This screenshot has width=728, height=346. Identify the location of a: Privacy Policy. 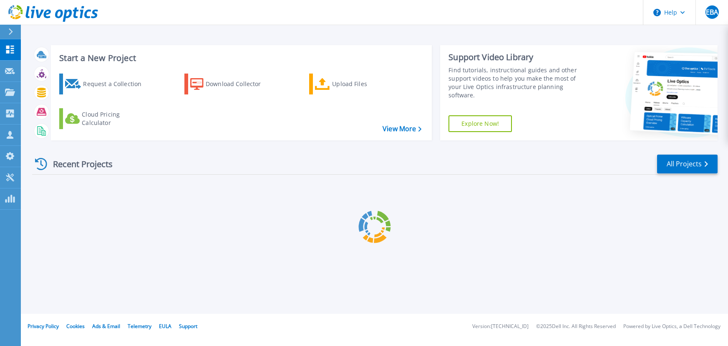
(43, 326).